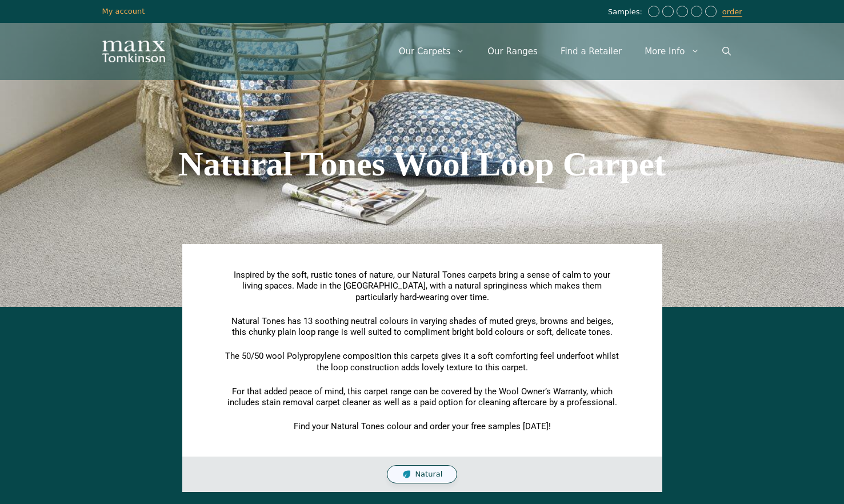 The height and width of the screenshot is (504, 844). Describe the element at coordinates (422, 164) in the screenshot. I see `h1: Natural Tones Wool Loop Carpet` at that location.